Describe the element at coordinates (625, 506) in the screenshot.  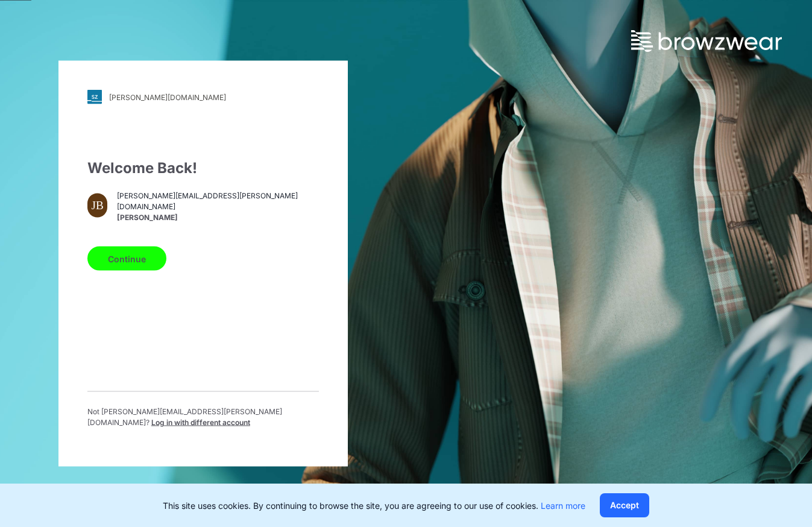
I see `button: Accept` at that location.